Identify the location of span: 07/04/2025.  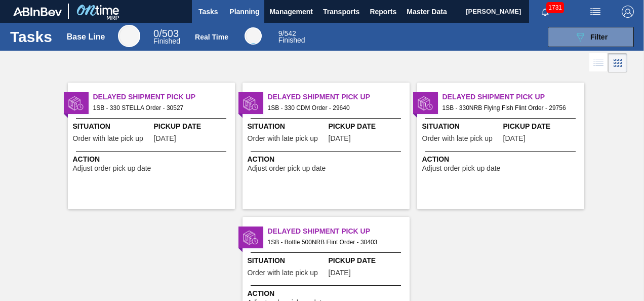
(340, 139).